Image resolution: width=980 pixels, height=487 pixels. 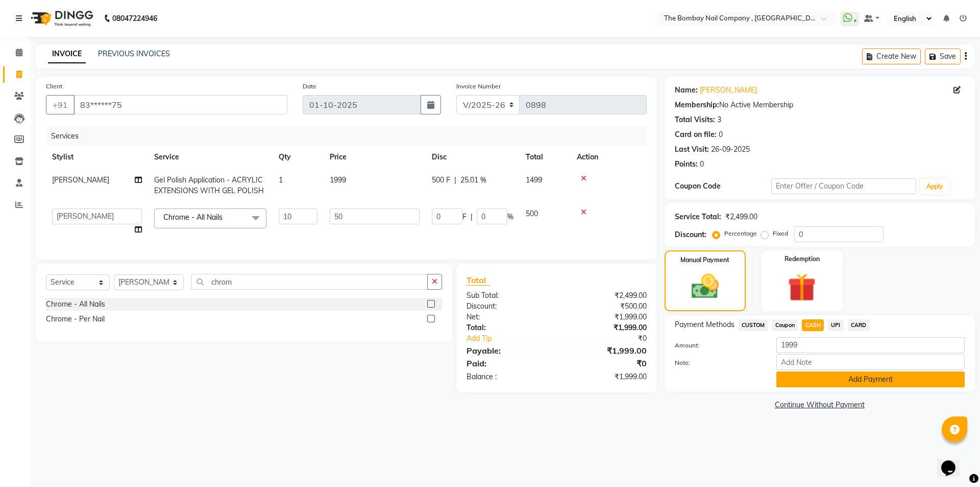 What do you see at coordinates (731, 149) in the screenshot?
I see `div: 26-09-2025` at bounding box center [731, 149].